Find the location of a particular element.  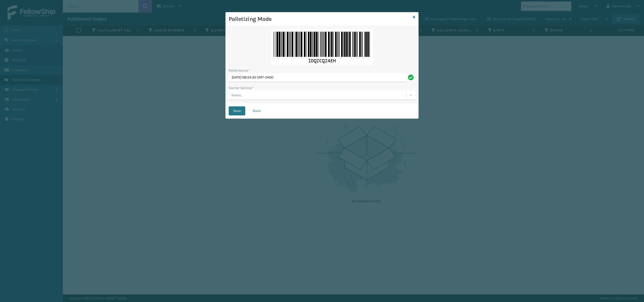

img: uxHB+AAAAAZJREFUAwBVfeSBtjXqowAAAABJRU5ErkJggg== is located at coordinates (322, 47).